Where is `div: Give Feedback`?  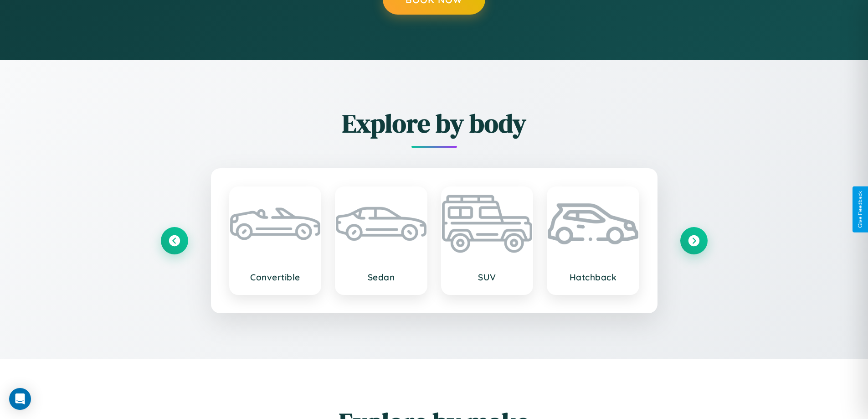
div: Give Feedback is located at coordinates (860, 209).